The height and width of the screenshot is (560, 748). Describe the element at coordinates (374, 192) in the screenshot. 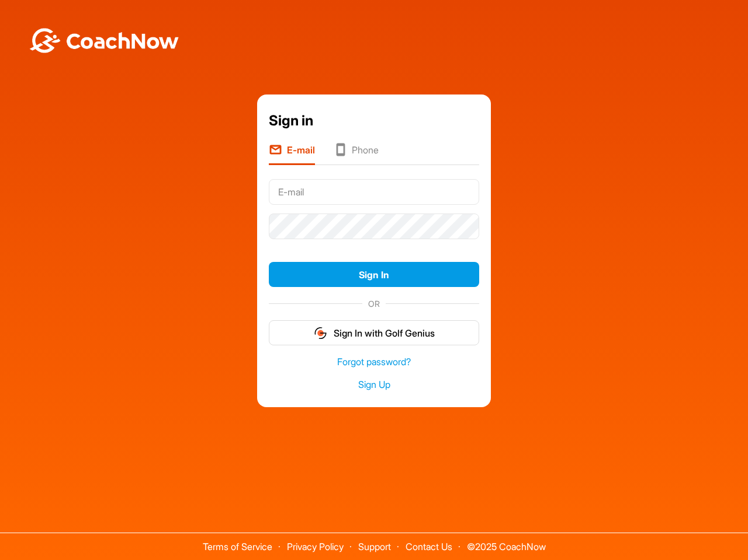

I see `input: E-mail` at that location.